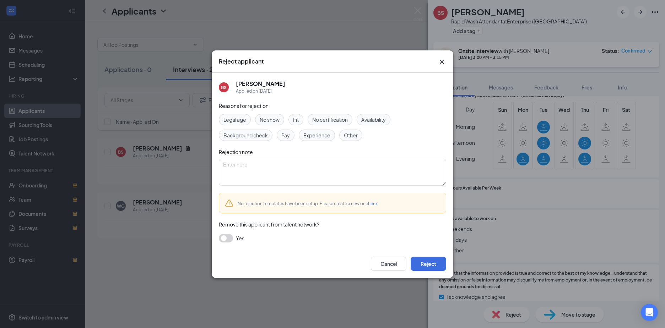  I want to click on span: Fit, so click(296, 120).